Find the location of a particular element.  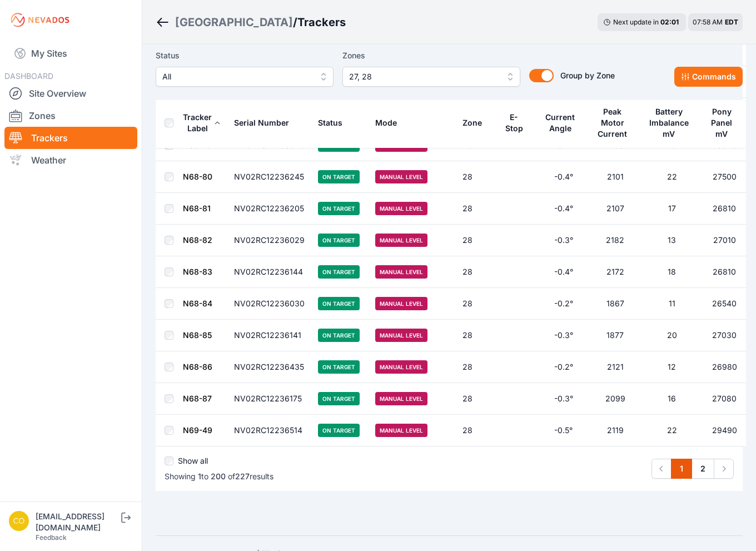

button: Commands is located at coordinates (708, 77).